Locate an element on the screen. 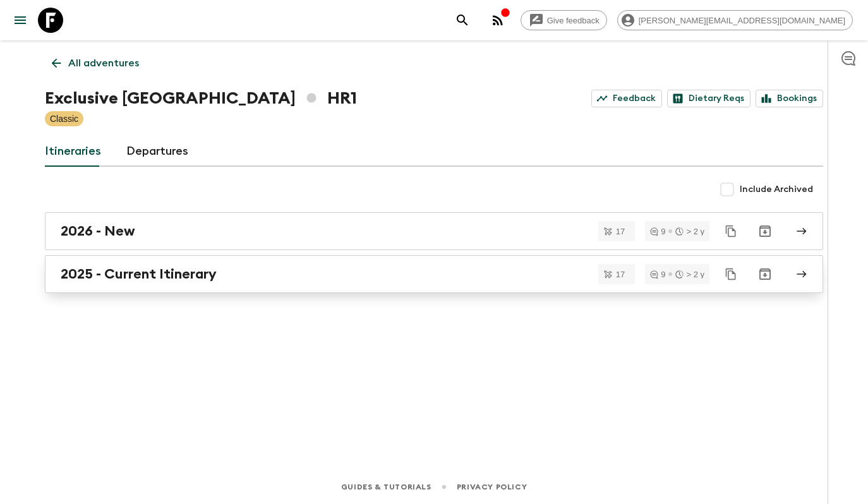  p: All adventures is located at coordinates (103, 63).